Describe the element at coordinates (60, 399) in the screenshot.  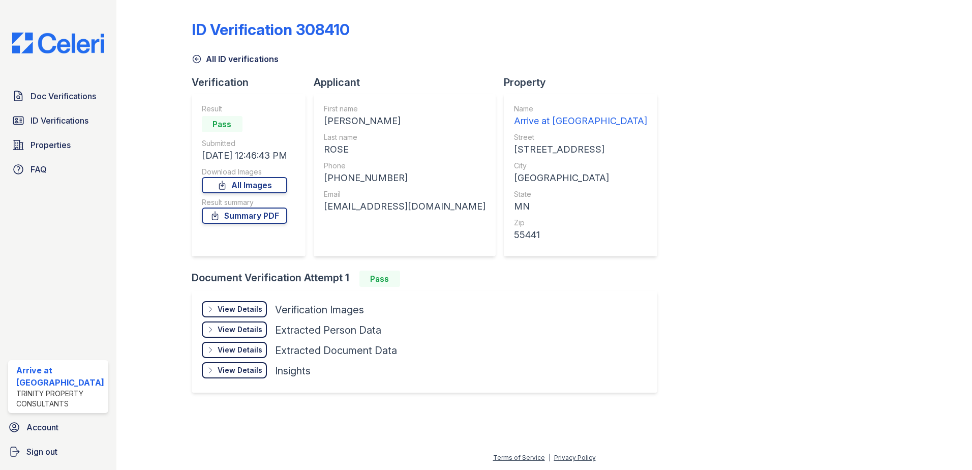
I see `div: Trinity Property Consultants` at that location.